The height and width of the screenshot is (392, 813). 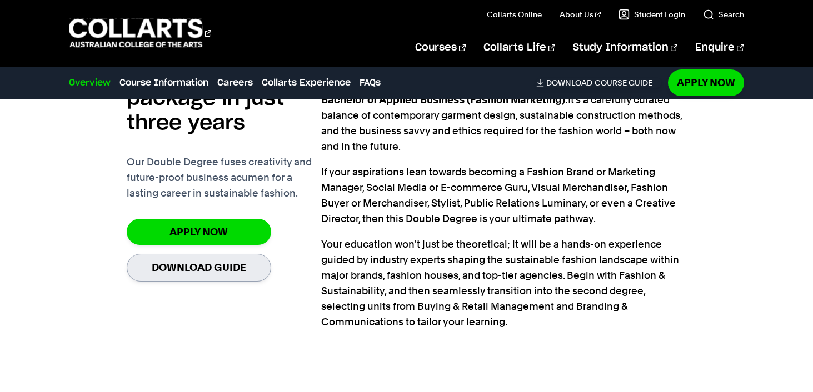 I want to click on a: Search, so click(x=723, y=14).